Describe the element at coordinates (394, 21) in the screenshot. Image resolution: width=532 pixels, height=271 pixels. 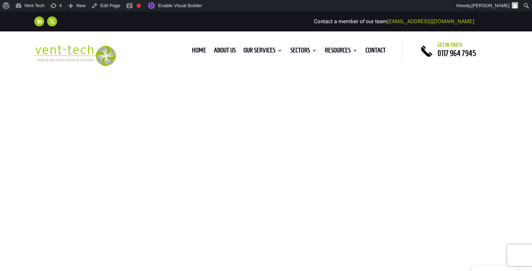
I see `span: Contact a member of our team` at that location.